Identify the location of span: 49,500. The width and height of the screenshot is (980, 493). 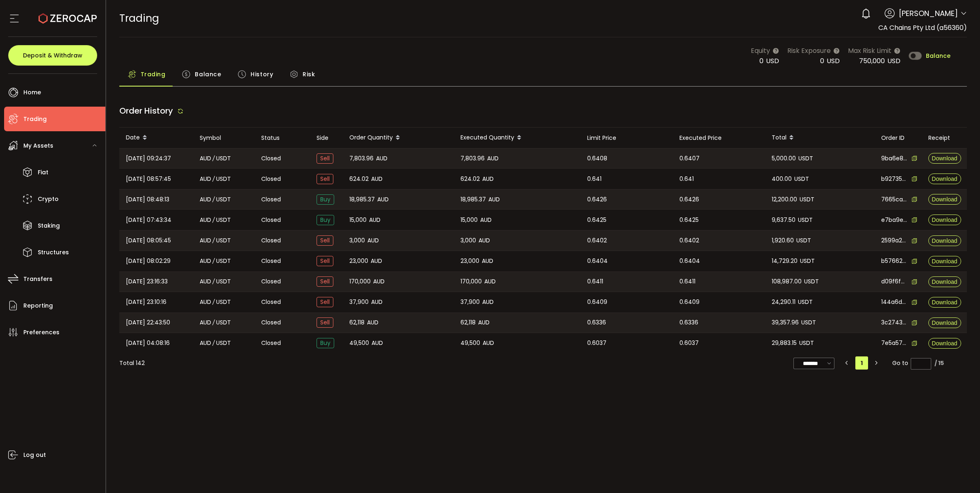
(471, 343).